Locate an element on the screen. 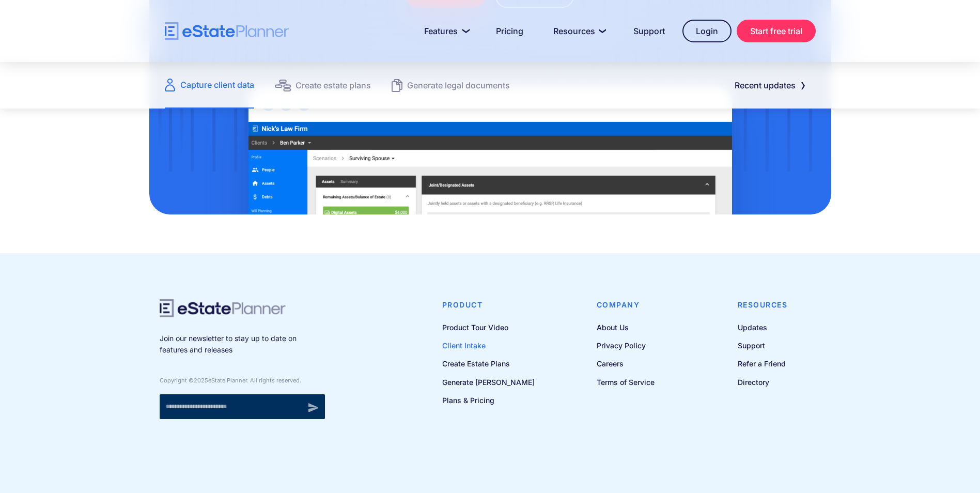 This screenshot has width=980, height=493. div: Recent updates is located at coordinates (765, 85).